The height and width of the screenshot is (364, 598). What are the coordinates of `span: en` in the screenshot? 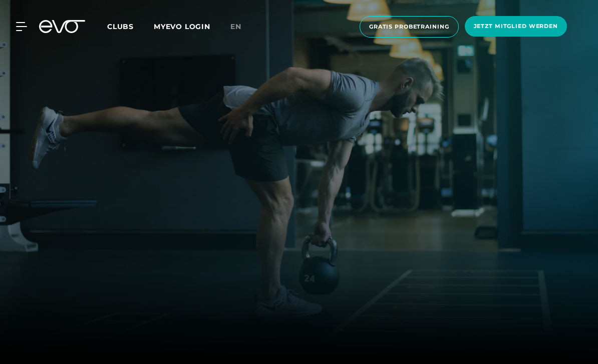 It's located at (235, 26).